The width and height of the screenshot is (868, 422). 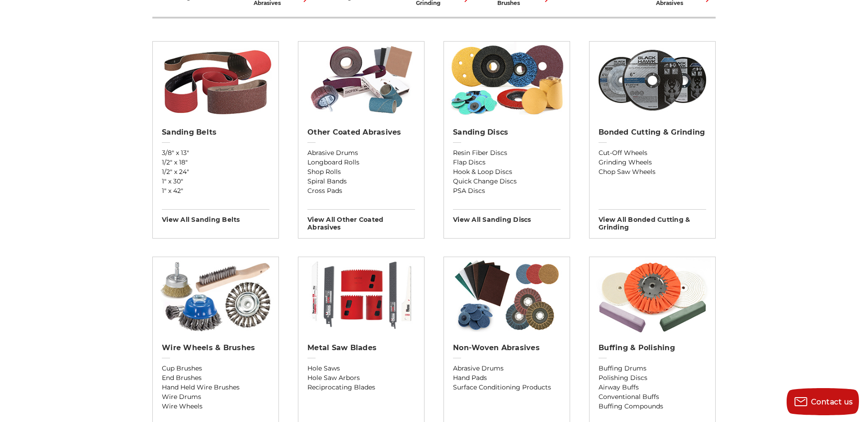 I want to click on a: 1/2" x 18", so click(x=216, y=162).